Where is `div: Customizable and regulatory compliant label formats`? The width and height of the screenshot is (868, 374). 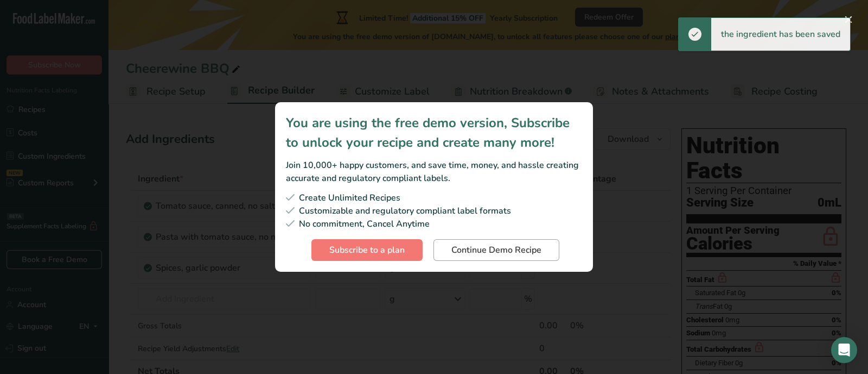 div: Customizable and regulatory compliant label formats is located at coordinates (434, 211).